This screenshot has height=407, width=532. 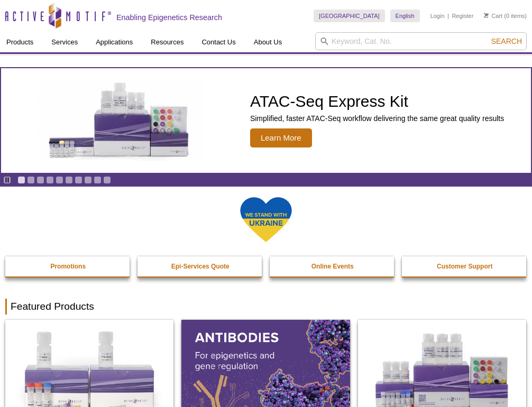 What do you see at coordinates (88, 180) in the screenshot?
I see `a: Go to slide 8` at bounding box center [88, 180].